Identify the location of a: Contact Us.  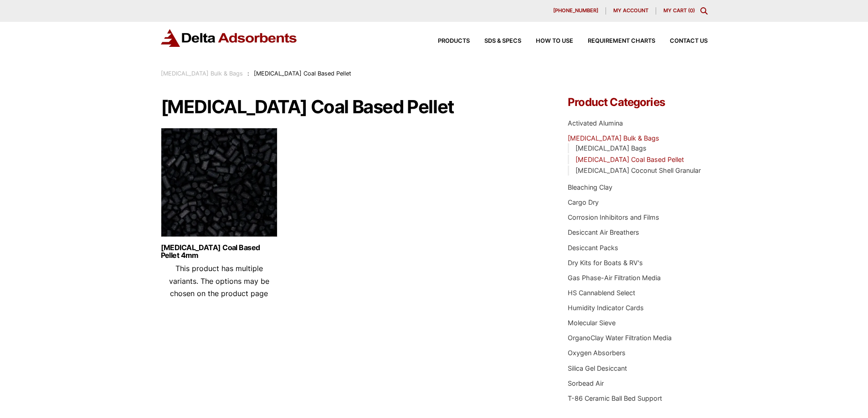
(681, 41).